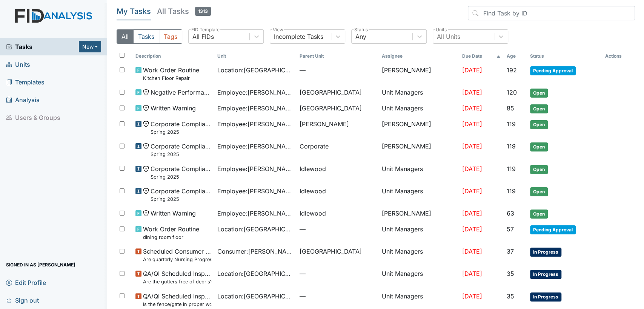 This screenshot has height=309, width=644. Describe the element at coordinates (171, 237) in the screenshot. I see `small: dining room floor` at that location.